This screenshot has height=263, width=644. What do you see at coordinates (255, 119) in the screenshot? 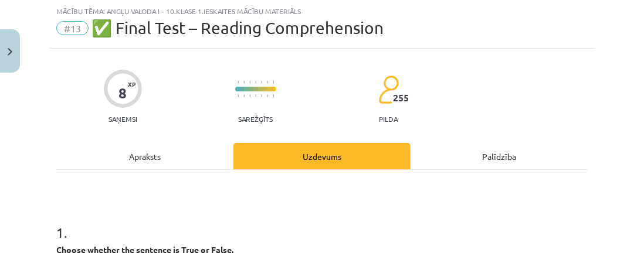
I see `p: Sarežģīts` at bounding box center [255, 119].